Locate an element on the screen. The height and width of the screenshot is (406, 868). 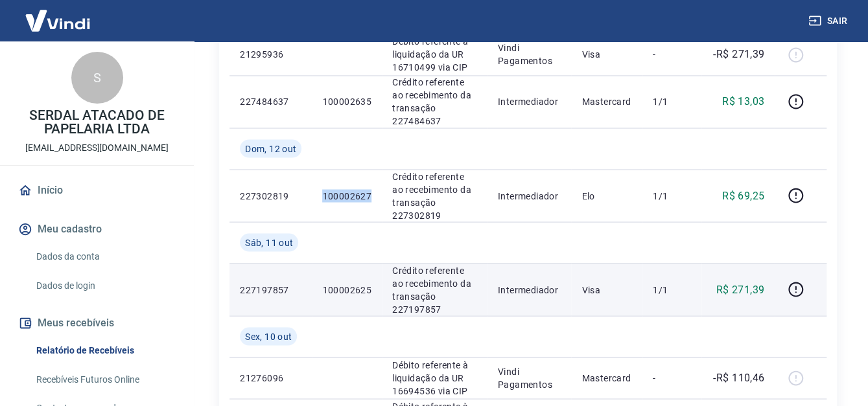
div: S is located at coordinates (97, 78).